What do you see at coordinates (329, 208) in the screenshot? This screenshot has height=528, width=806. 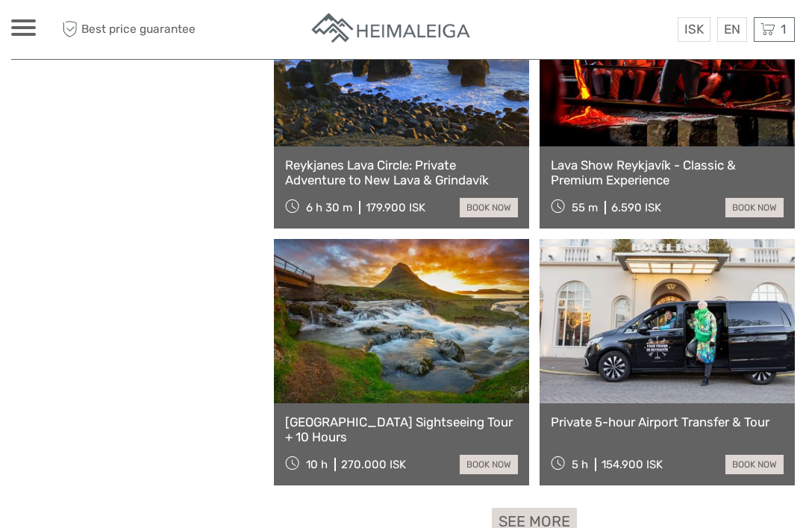 I see `span: 6 h 30 m` at bounding box center [329, 208].